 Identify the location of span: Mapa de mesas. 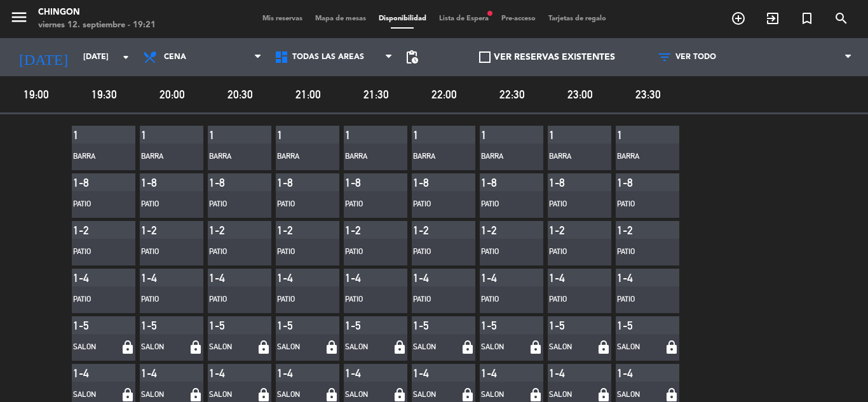
(341, 18).